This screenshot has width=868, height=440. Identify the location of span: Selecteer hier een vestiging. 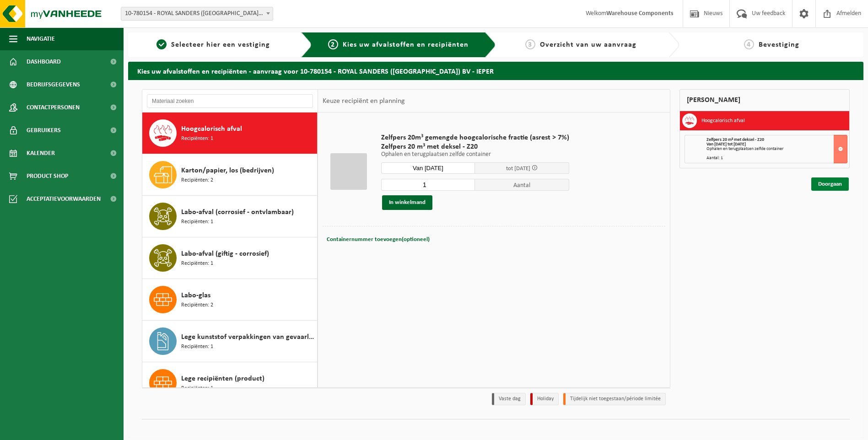
(220, 45).